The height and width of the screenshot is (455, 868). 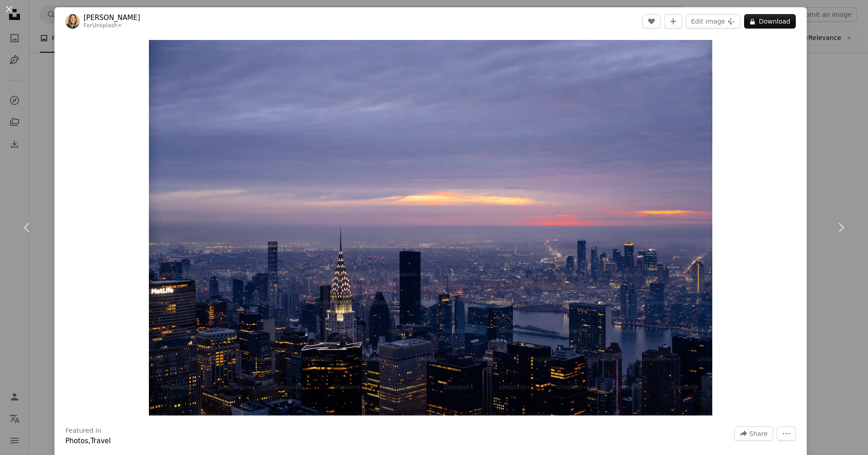 I want to click on button: Share this image, so click(x=754, y=434).